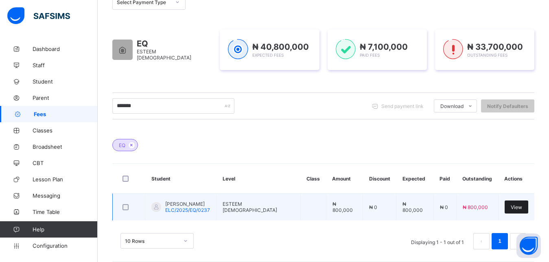  What do you see at coordinates (66, 114) in the screenshot?
I see `span: Fees` at bounding box center [66, 114].